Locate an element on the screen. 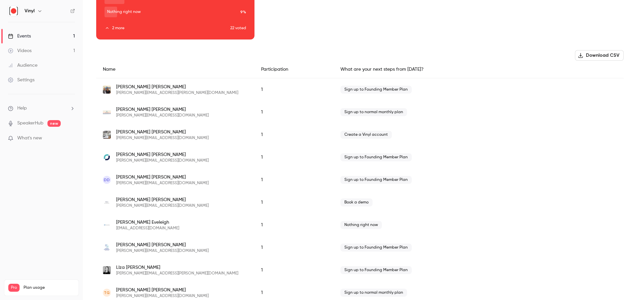 The image size is (637, 300). span: Book a demo is located at coordinates (356, 202).